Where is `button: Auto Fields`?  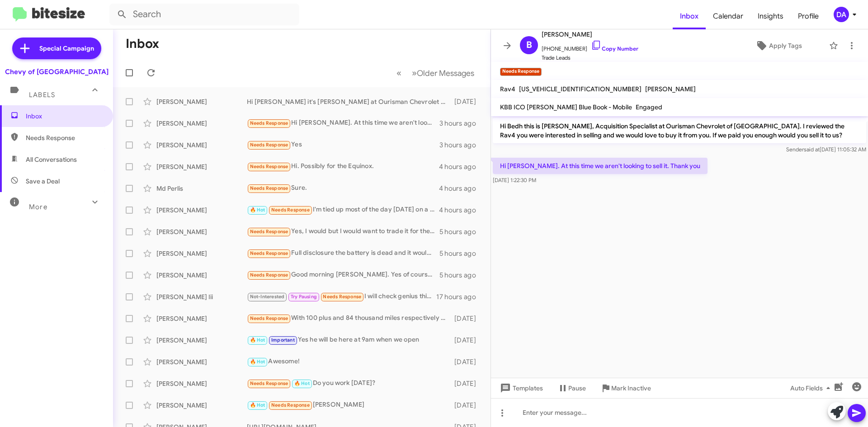 button: Auto Fields is located at coordinates (812, 388).